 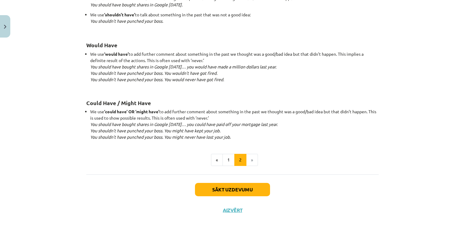 I want to click on button: Sākt uzdevumu, so click(x=232, y=190).